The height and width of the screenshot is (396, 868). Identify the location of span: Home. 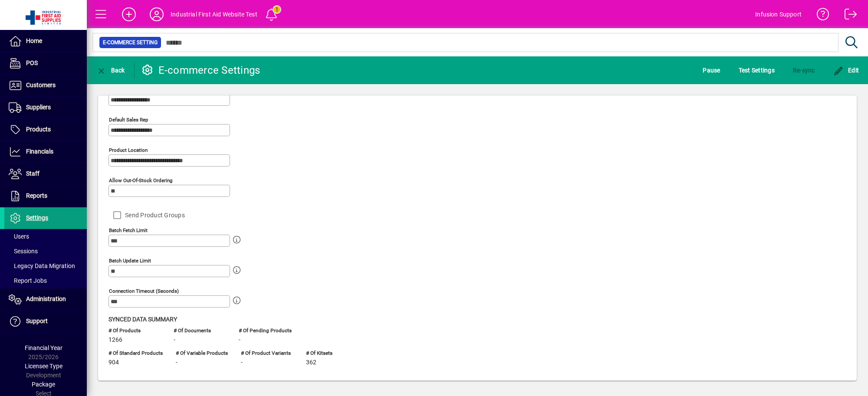
(34, 41).